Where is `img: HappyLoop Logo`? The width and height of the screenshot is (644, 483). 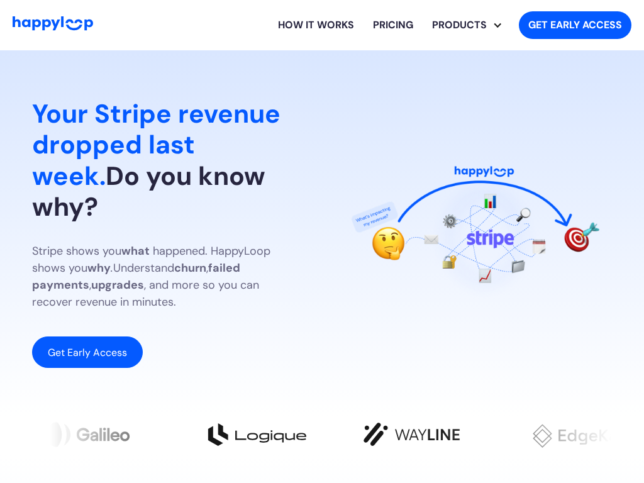
img: HappyLoop Logo is located at coordinates (53, 23).